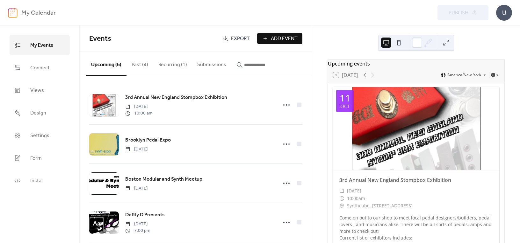  I want to click on a: Connect, so click(40, 68).